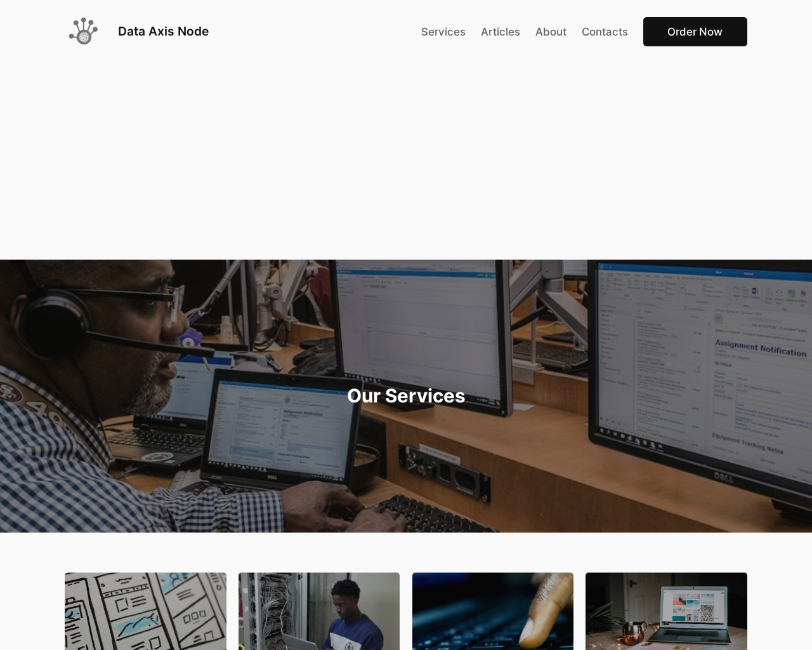 This screenshot has width=812, height=650. I want to click on strong: Our Services, so click(406, 395).